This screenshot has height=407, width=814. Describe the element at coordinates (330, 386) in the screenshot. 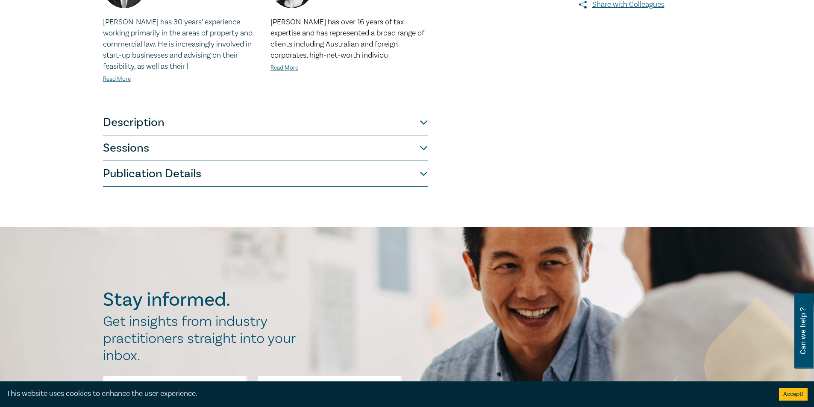

I see `input: Last Name*` at that location.